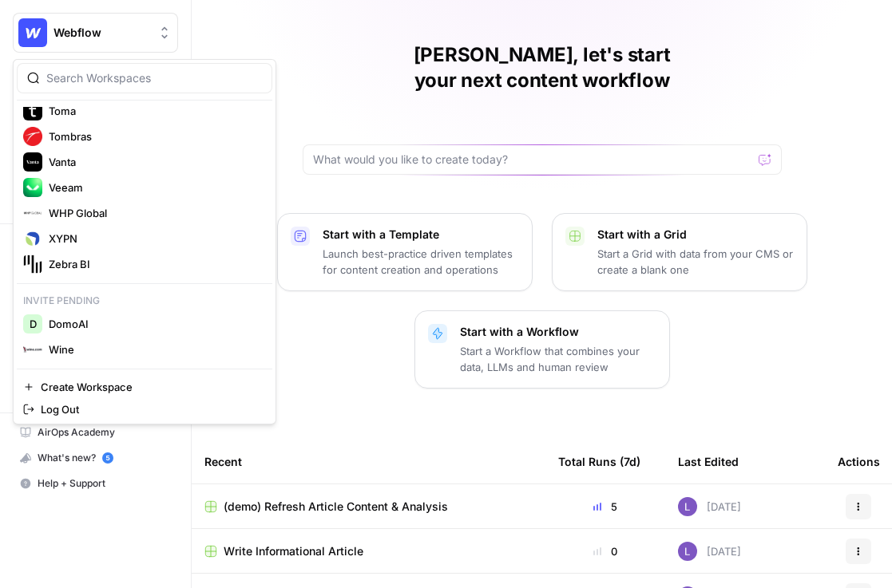  I want to click on img: WHP Global Logo, so click(33, 213).